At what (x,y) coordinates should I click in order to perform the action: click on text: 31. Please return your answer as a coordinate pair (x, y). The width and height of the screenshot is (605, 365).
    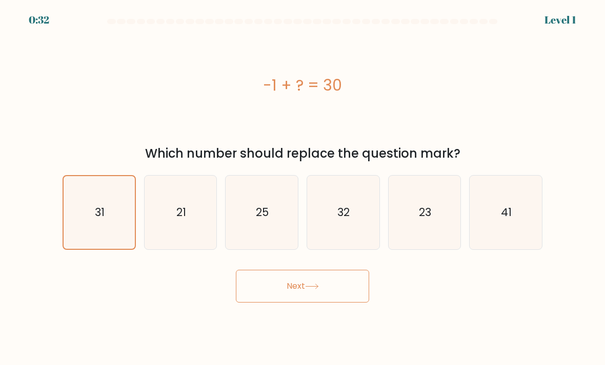
    Looking at the image, I should click on (99, 212).